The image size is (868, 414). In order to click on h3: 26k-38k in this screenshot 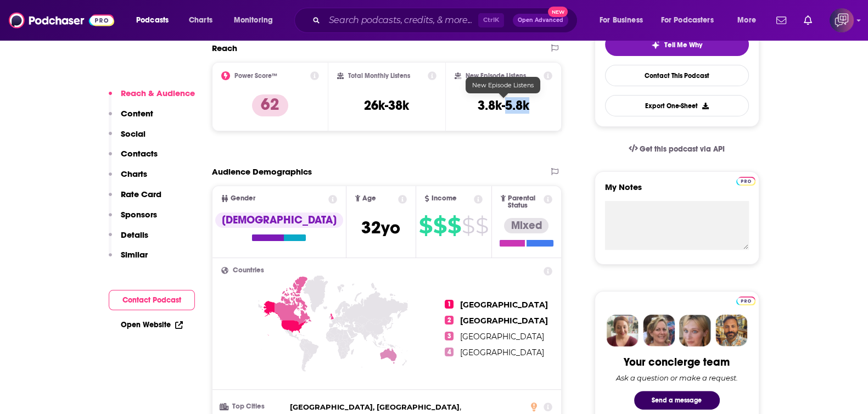, I will do `click(387, 105)`.